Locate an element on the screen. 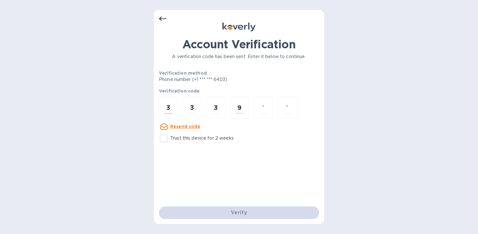 This screenshot has width=478, height=234. u: Resend code is located at coordinates (185, 126).